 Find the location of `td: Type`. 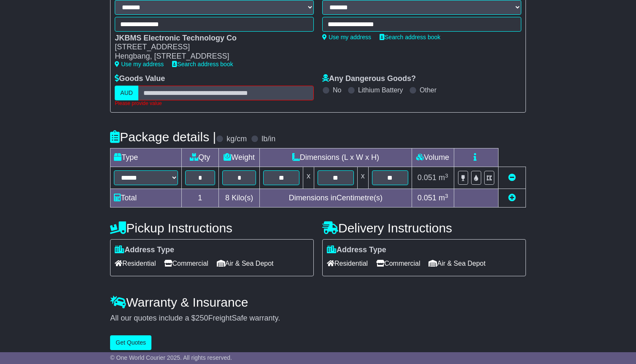

td: Type is located at coordinates (146, 158).